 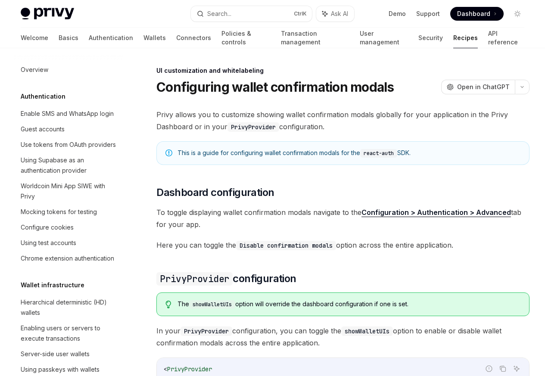 What do you see at coordinates (34, 38) in the screenshot?
I see `a: Welcome` at bounding box center [34, 38].